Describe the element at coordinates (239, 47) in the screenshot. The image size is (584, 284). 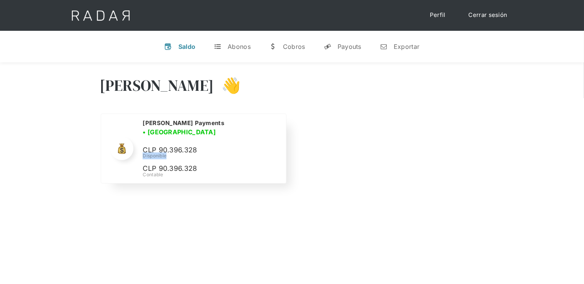
I see `div: Abonos` at that location.